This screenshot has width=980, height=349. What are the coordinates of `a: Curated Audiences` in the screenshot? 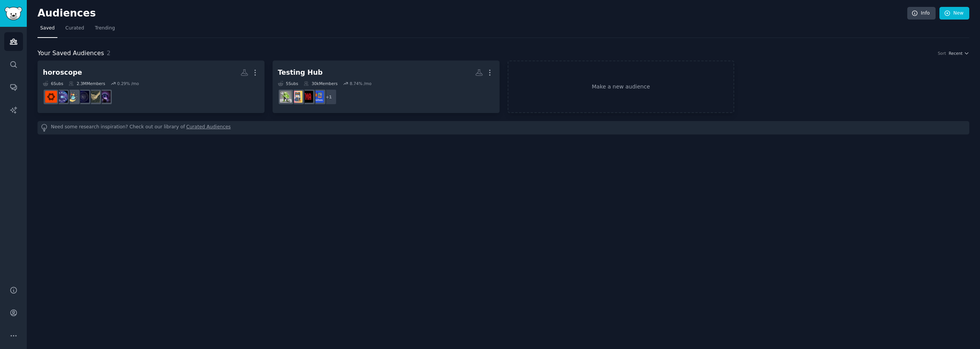 It's located at (208, 127).